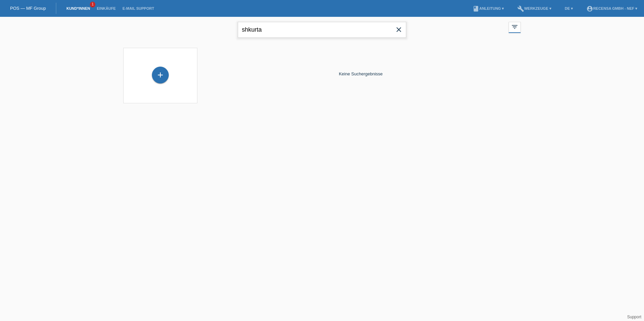  Describe the element at coordinates (488, 8) in the screenshot. I see `a: bookAnleitung ▾` at that location.